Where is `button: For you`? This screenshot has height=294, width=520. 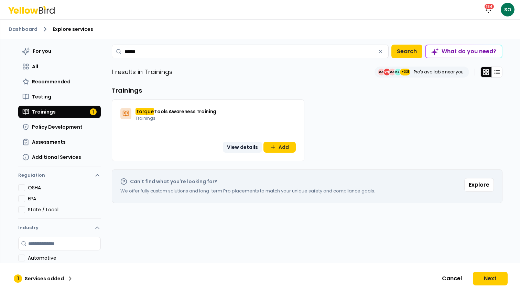
button: For you is located at coordinates (59, 51).